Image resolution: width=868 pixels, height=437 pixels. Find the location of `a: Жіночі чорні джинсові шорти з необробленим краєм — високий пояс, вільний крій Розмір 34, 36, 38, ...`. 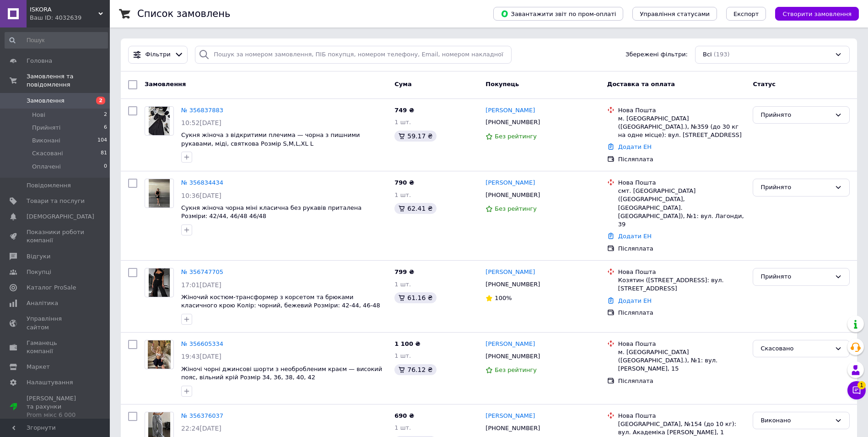

a: Жіночі чорні джинсові шорти з необробленим краєм — високий пояс, вільний крій Розмір 34, 36, 38, ... is located at coordinates (281, 373).